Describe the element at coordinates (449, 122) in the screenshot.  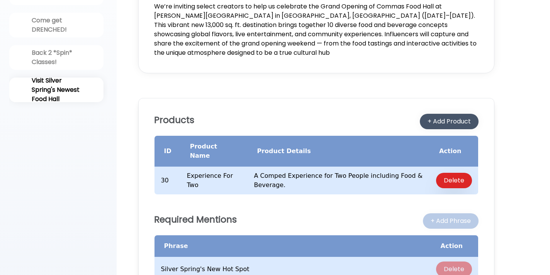
I see `div: + Add Product` at that location.